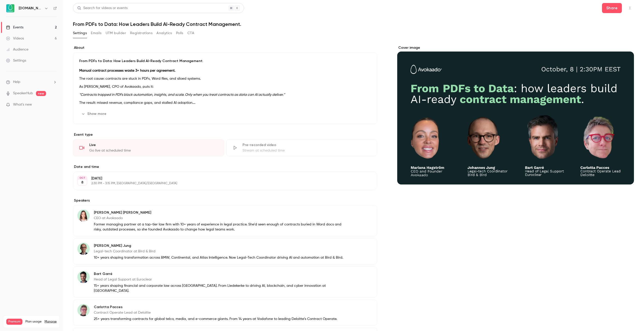 The width and height of the screenshot is (644, 331). What do you see at coordinates (127, 71) in the screenshot?
I see `strong: Manual contract processes waste 3+ hours per agreement.` at bounding box center [127, 71].